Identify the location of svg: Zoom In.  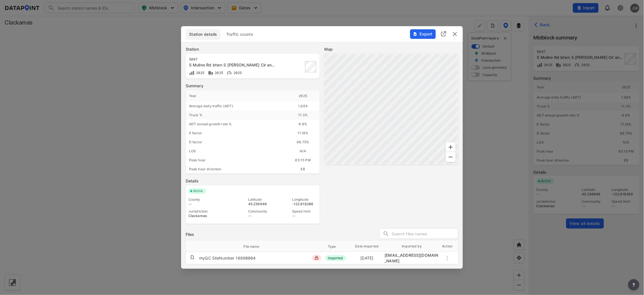
(451, 147).